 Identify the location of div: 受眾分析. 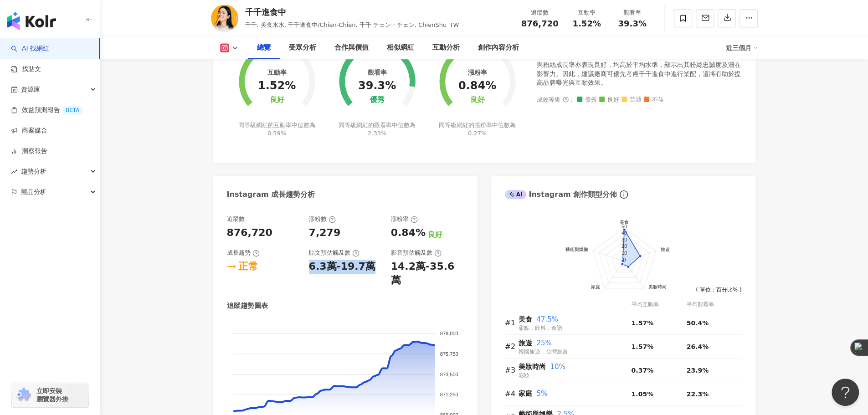
(303, 48).